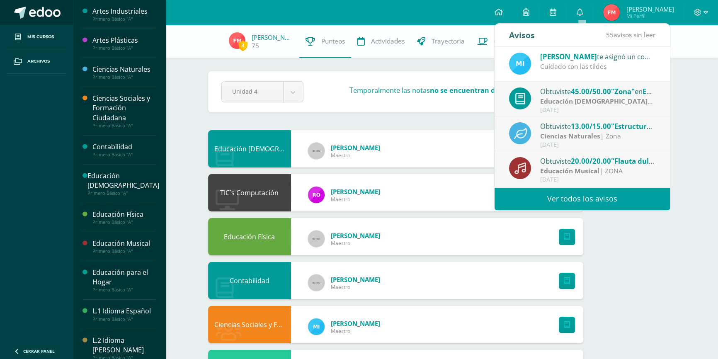  What do you see at coordinates (124, 69) in the screenshot?
I see `div: Ciencias Naturales` at bounding box center [124, 69].